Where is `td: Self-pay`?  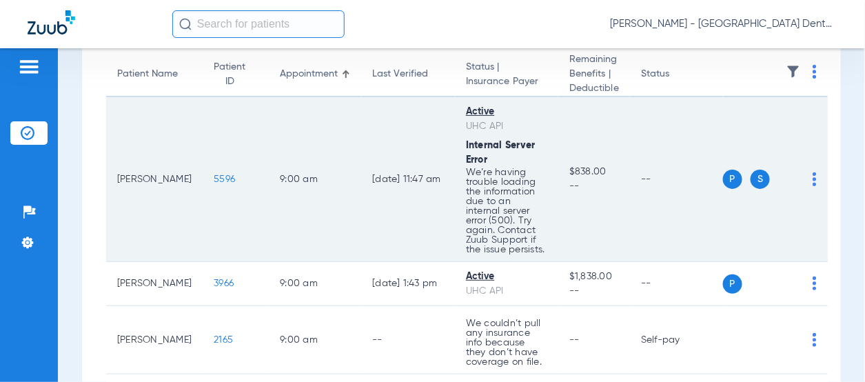
td: Self-pay is located at coordinates (676, 340).